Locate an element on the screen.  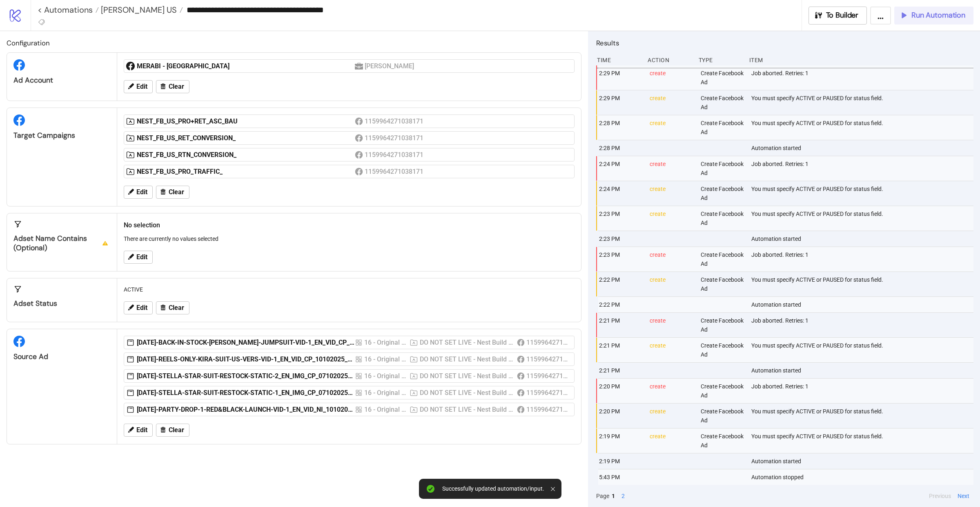
div: Successfully updated automation/input. is located at coordinates (493, 488).